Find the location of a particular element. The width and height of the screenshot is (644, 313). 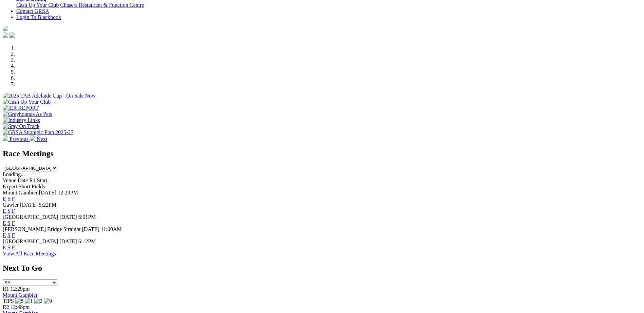

span: Expert is located at coordinates (10, 187).